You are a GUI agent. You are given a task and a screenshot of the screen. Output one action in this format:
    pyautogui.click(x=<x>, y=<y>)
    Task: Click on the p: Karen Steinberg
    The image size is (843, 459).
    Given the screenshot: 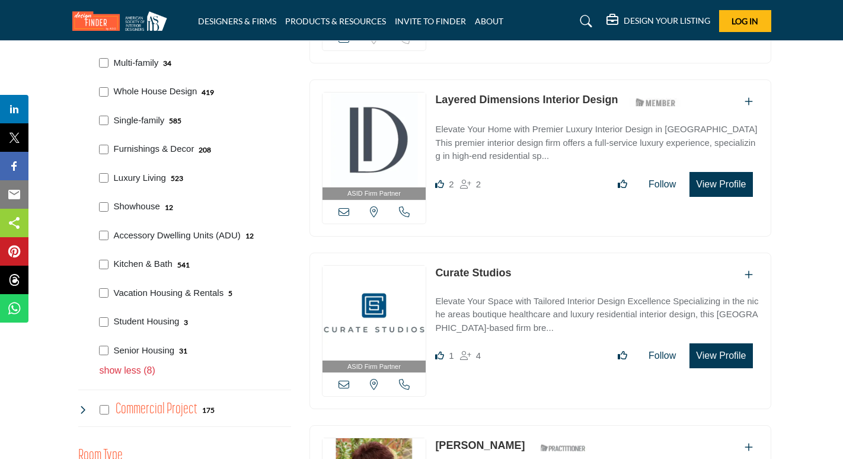 What is the action you would take?
    pyautogui.click(x=480, y=445)
    